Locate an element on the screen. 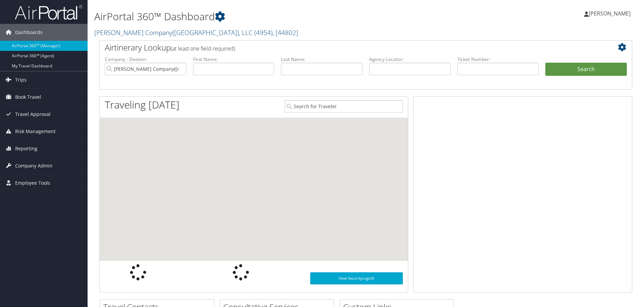  span: Trips is located at coordinates (21, 80).